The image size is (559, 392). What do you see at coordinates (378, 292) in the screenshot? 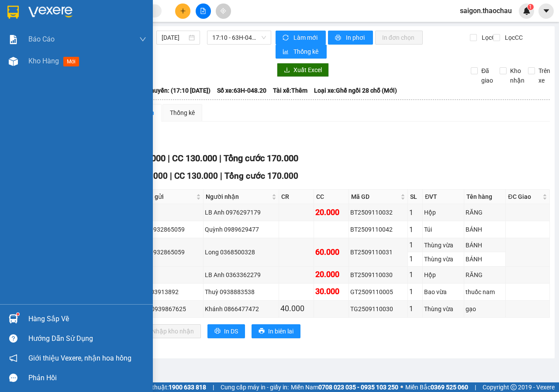
I see `div: GT2509110005` at bounding box center [378, 292].